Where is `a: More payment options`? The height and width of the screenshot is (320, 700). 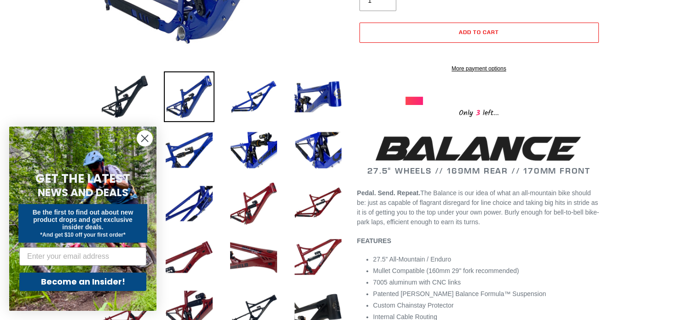
a: More payment options is located at coordinates (479, 69).